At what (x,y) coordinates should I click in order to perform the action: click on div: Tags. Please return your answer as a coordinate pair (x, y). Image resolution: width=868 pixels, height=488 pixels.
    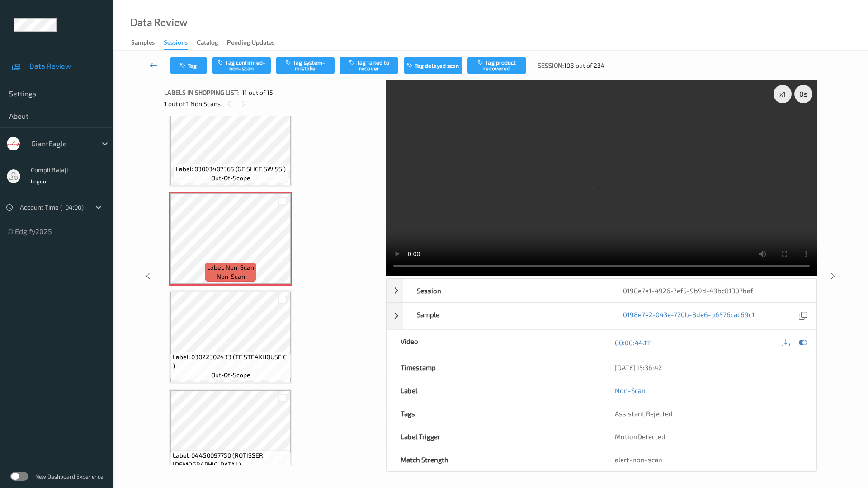
    Looking at the image, I should click on (494, 413).